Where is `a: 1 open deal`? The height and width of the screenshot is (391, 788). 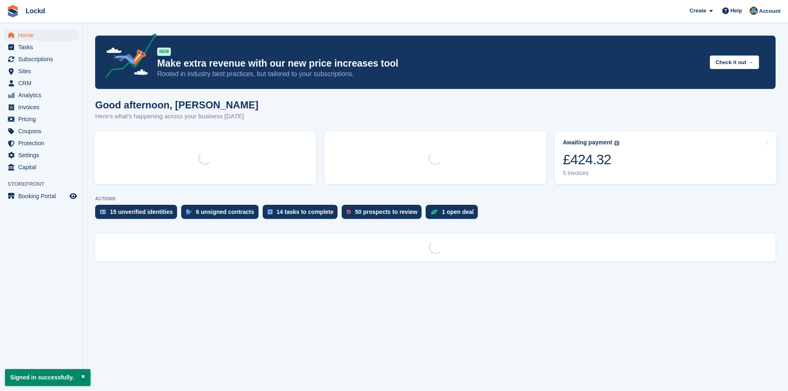
a: 1 open deal is located at coordinates (454, 214).